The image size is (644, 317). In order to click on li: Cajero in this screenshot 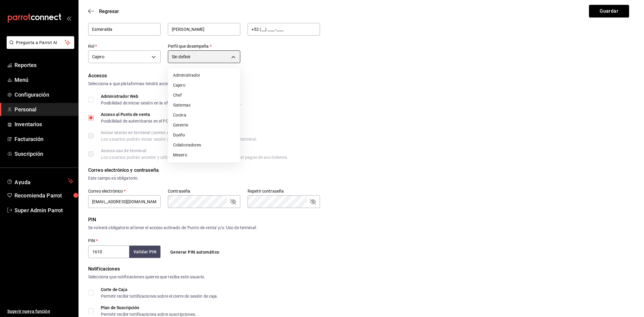, I will do `click(204, 85)`.